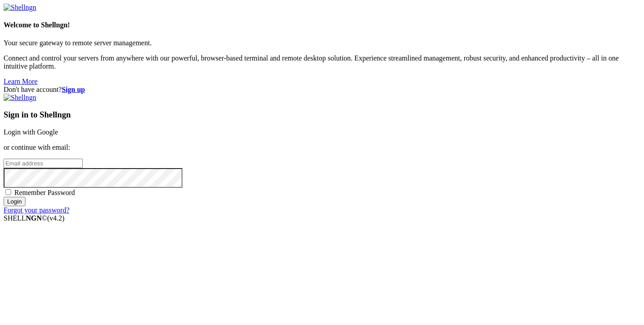  I want to click on input: Remember Password, so click(8, 192).